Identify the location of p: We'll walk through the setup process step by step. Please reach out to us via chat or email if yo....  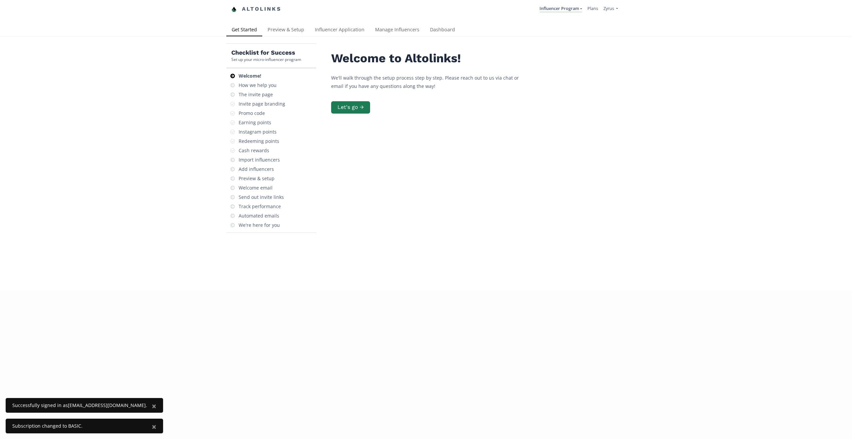
(431, 82).